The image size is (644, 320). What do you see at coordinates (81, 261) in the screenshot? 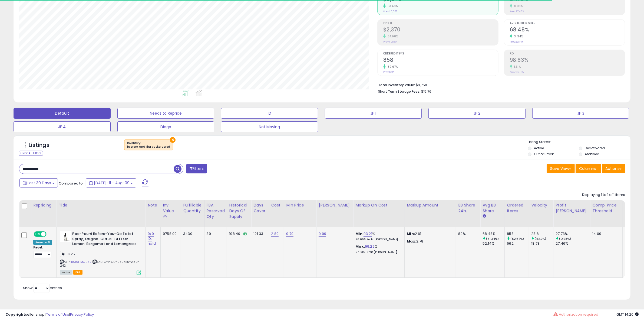
I see `a: B019HMQU32` at bounding box center [81, 261].